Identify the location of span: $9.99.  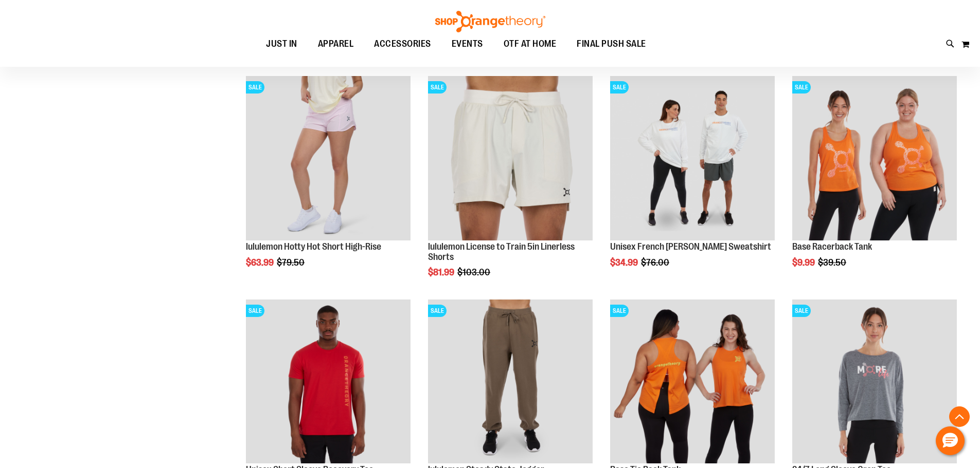
(804, 263).